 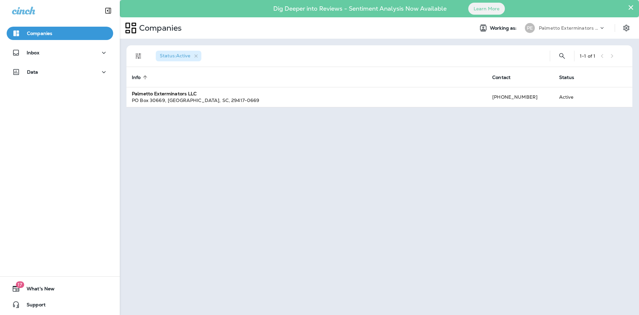 What do you see at coordinates (60, 33) in the screenshot?
I see `button: Companies` at bounding box center [60, 33].